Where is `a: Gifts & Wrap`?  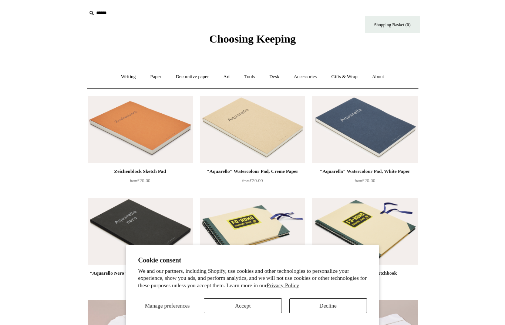 a: Gifts & Wrap is located at coordinates (344, 77).